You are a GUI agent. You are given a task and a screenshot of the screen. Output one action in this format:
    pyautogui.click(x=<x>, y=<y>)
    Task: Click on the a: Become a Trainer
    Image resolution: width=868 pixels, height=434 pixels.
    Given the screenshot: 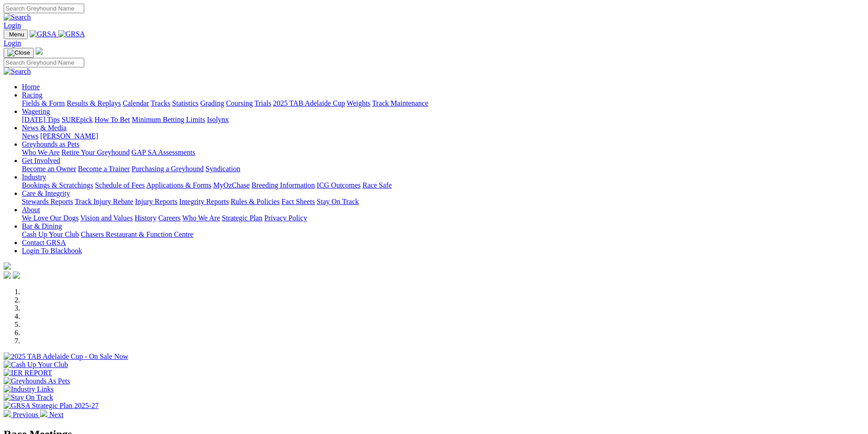 What is the action you would take?
    pyautogui.click(x=104, y=169)
    